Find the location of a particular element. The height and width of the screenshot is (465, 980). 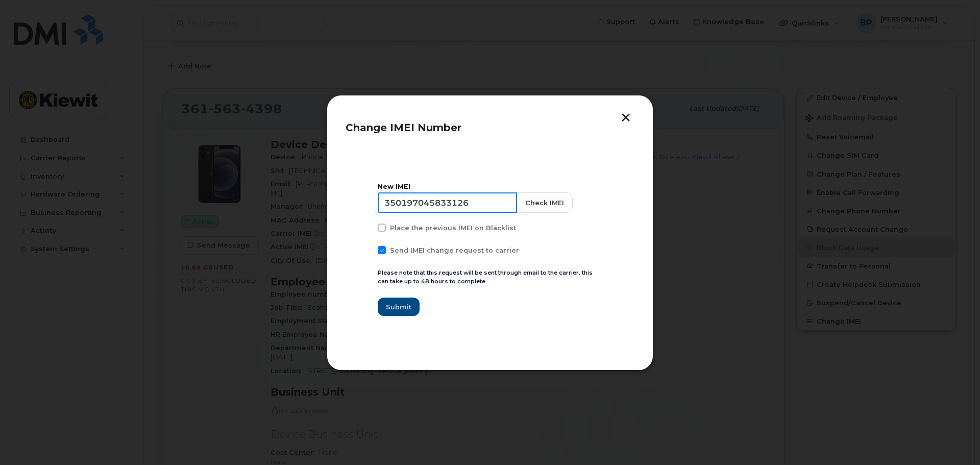

button: Check IMEI is located at coordinates (545, 202).